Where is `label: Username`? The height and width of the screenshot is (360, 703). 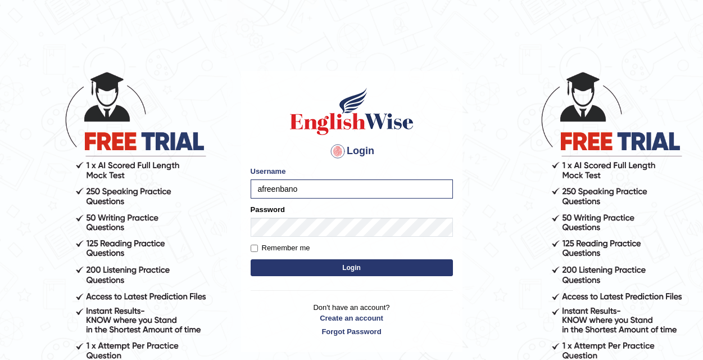
label: Username is located at coordinates (268, 171).